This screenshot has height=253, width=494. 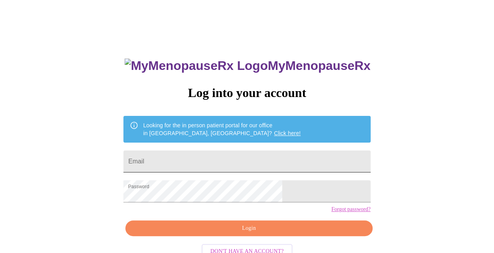 I want to click on a: Forgot password?, so click(x=351, y=209).